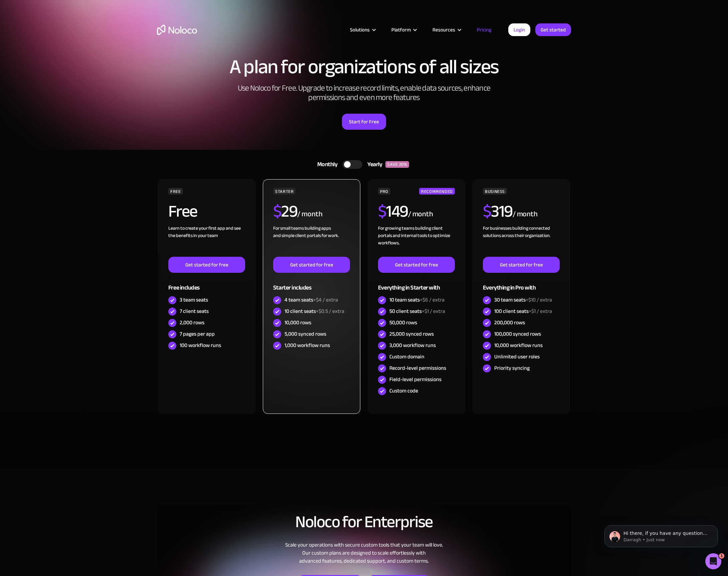  Describe the element at coordinates (207, 284) in the screenshot. I see `div: Free includes` at that location.